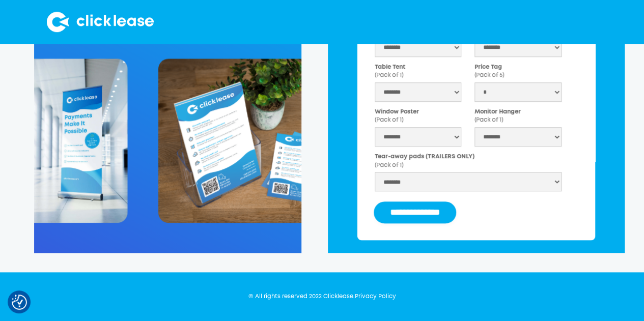 Image resolution: width=644 pixels, height=321 pixels. I want to click on a: Privacy Policy, so click(375, 297).